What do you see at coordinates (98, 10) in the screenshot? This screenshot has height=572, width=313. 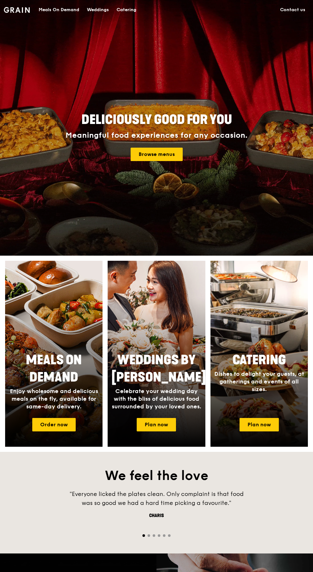 I see `a: Weddings` at bounding box center [98, 10].